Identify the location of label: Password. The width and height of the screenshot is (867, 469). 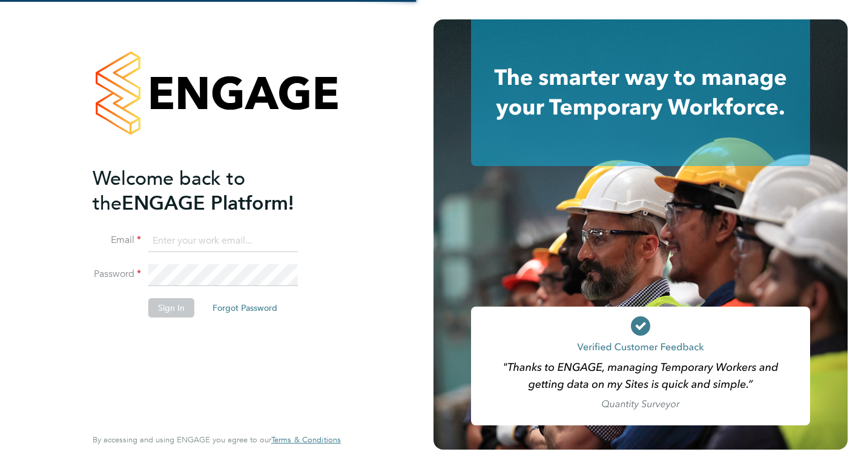
(117, 274).